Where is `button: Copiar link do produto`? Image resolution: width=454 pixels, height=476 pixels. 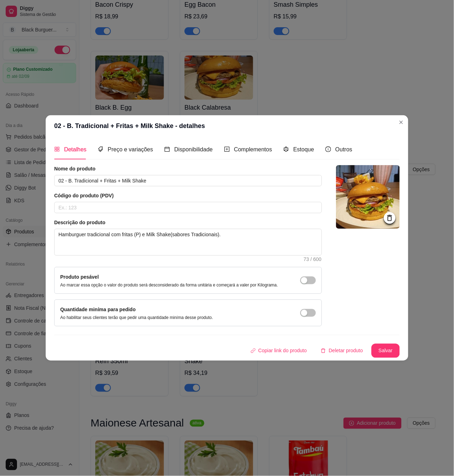
button: Copiar link do produto is located at coordinates (279, 351).